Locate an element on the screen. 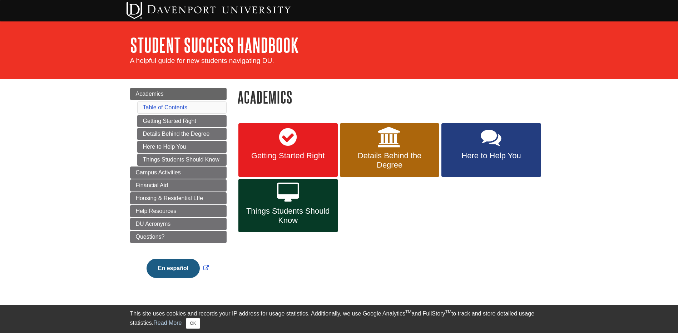 The image size is (678, 333). span: DU Acronyms is located at coordinates (153, 224).